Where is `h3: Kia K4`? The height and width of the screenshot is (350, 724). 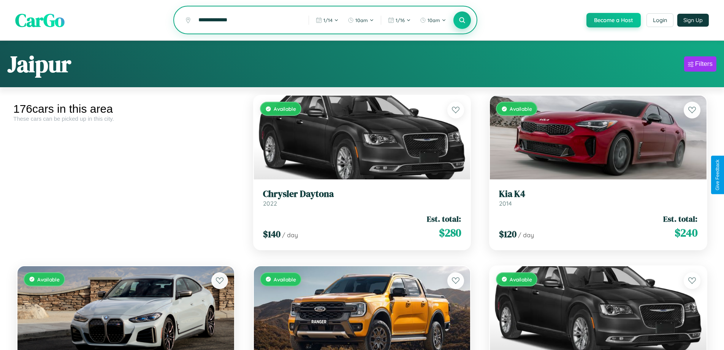
h3: Kia K4 is located at coordinates (599, 194).